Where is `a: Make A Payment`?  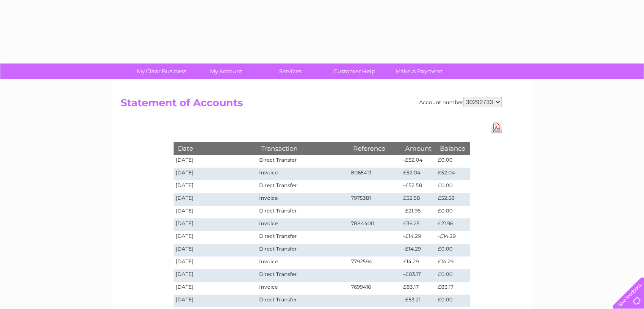 a: Make A Payment is located at coordinates (419, 71).